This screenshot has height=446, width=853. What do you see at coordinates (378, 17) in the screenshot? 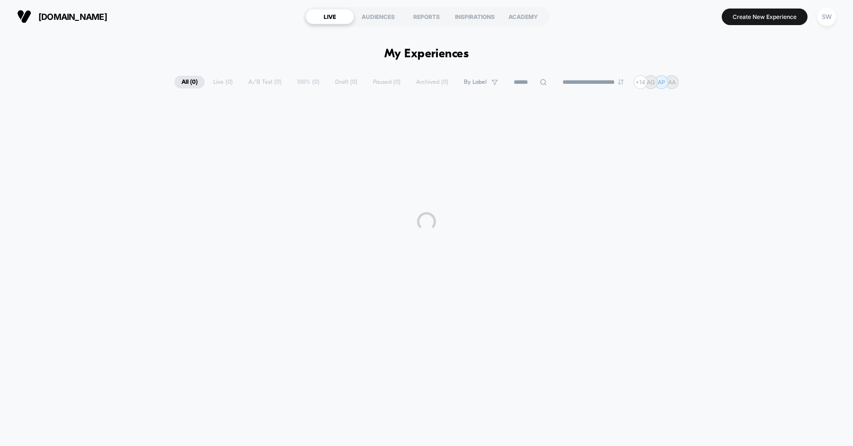
I see `div: AUDIENCES` at bounding box center [378, 17].